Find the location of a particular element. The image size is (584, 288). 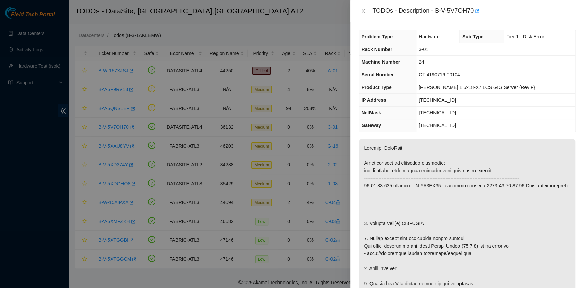

span: 24 is located at coordinates (421, 62).